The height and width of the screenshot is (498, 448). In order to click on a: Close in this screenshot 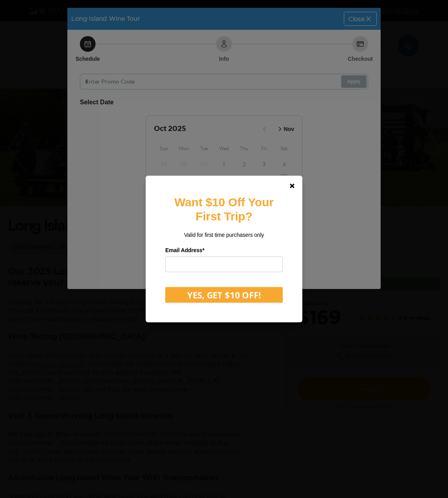, I will do `click(292, 186)`.